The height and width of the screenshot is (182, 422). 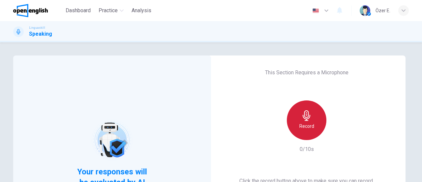 I want to click on div: Özer E., so click(x=383, y=11).